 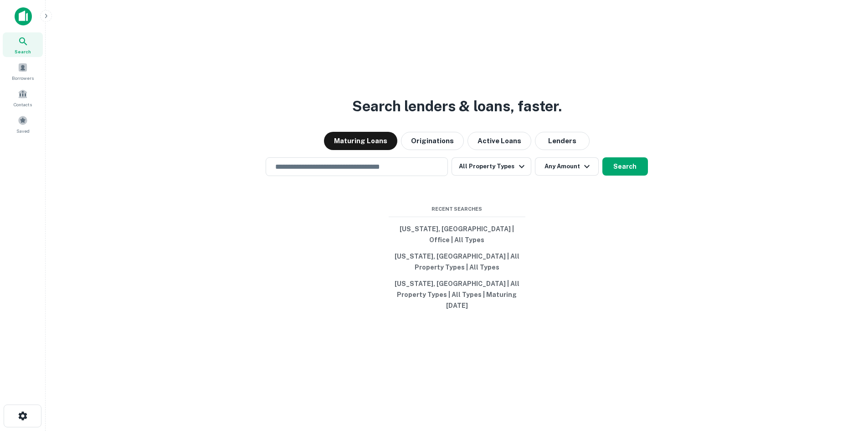 I want to click on button: Search, so click(x=625, y=166).